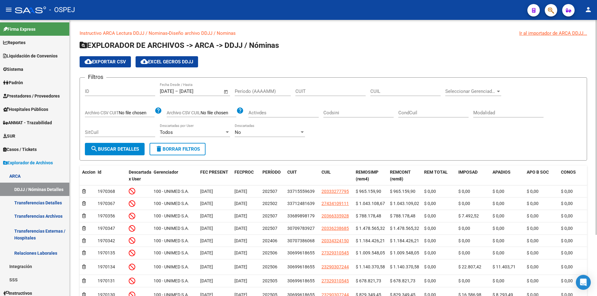 This screenshot has width=597, height=296. I want to click on span: 1970135, so click(106, 253).